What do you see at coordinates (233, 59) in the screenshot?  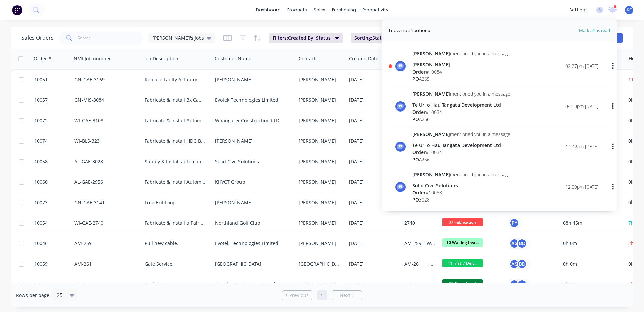 I see `div: Customer Name` at bounding box center [233, 59].